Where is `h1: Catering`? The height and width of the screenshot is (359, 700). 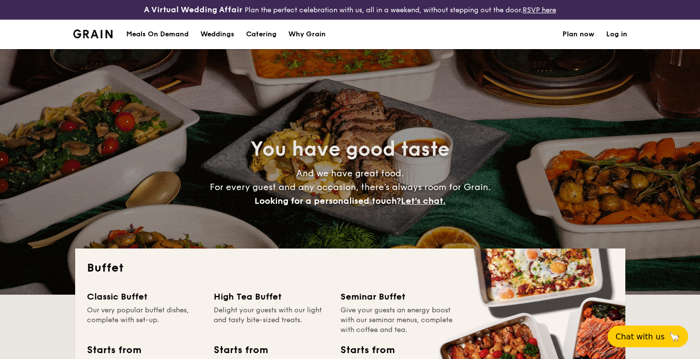 h1: Catering is located at coordinates (261, 34).